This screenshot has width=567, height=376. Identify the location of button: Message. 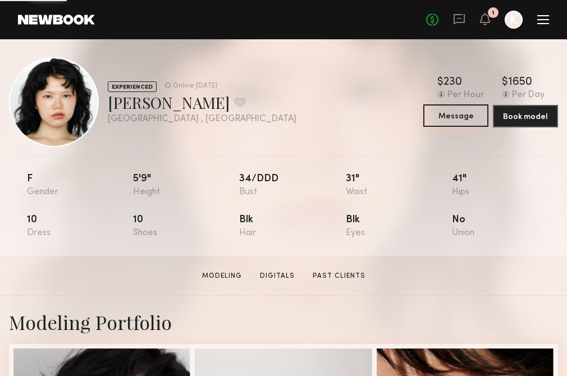
(456, 116).